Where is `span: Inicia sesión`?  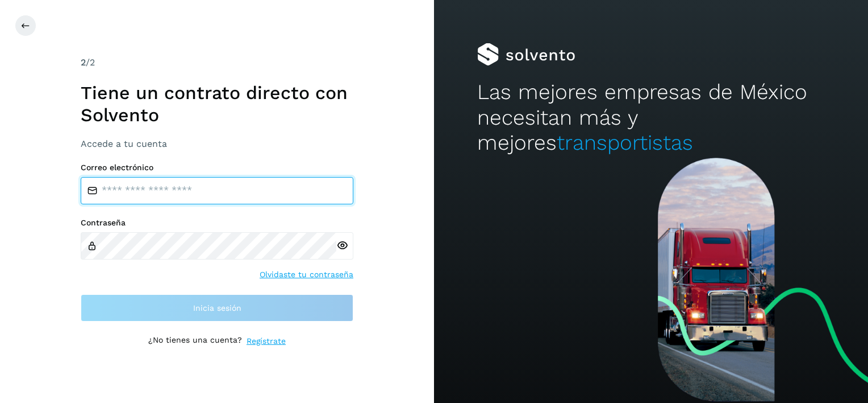
span: Inicia sesión is located at coordinates (217, 308).